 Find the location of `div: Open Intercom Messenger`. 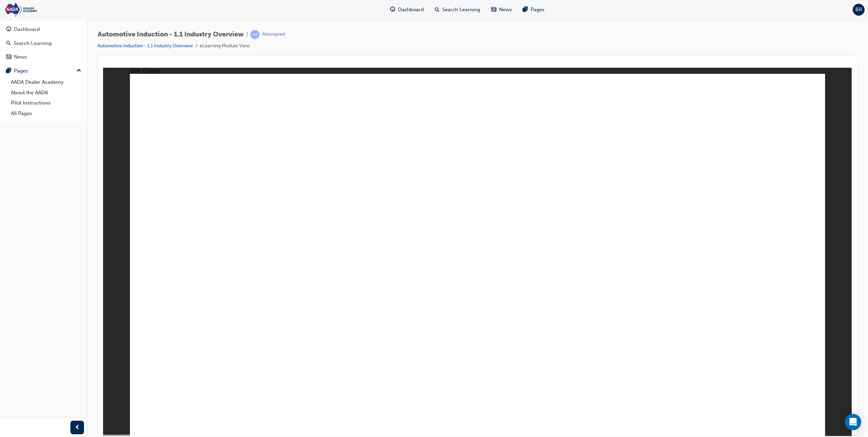

div: Open Intercom Messenger is located at coordinates (853, 422).